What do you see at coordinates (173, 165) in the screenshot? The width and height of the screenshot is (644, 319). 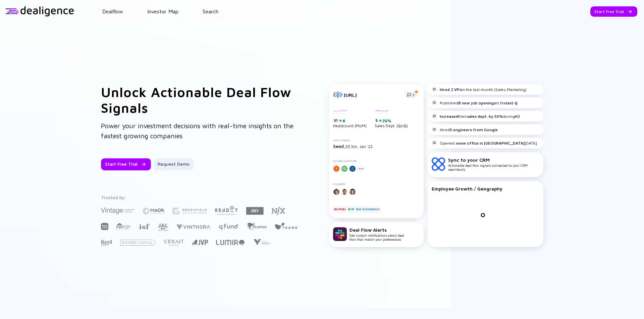 I see `button: Request Demo` at bounding box center [173, 165].